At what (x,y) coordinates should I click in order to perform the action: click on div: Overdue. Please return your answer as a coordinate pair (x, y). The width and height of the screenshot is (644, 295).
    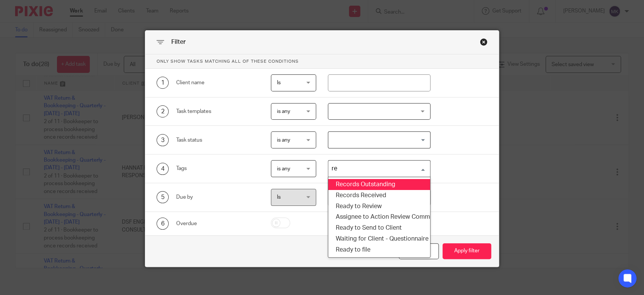
    Looking at the image, I should click on (218, 223).